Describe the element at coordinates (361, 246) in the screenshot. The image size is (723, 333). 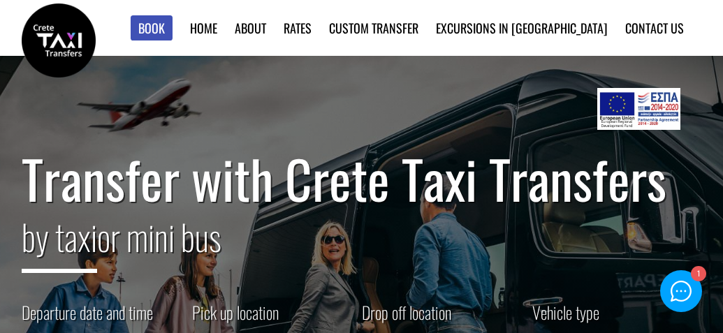
I see `h2: or mini bus` at that location.